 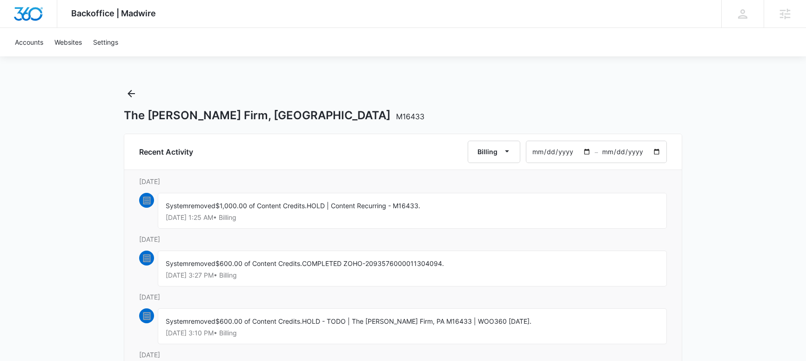 I want to click on span: HOLD | Content Recurring - M16433., so click(x=364, y=205).